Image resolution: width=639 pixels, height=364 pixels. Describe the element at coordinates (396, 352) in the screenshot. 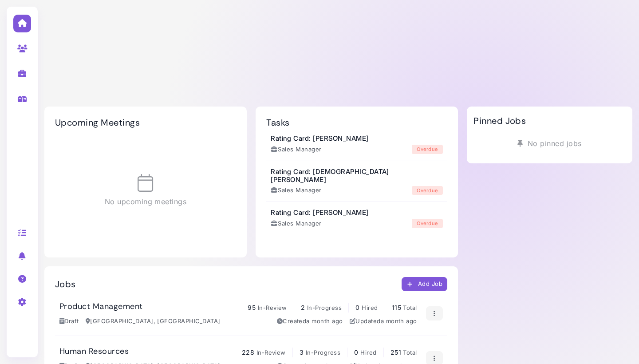

I see `span: 251` at that location.